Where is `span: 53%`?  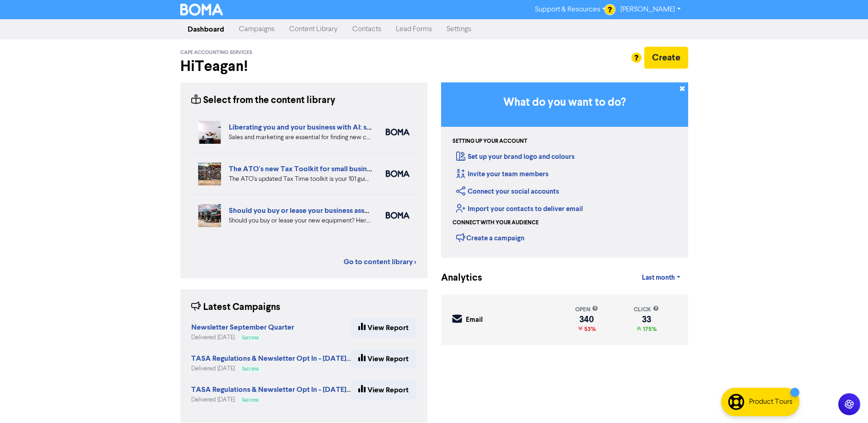 span: 53% is located at coordinates (589, 329).